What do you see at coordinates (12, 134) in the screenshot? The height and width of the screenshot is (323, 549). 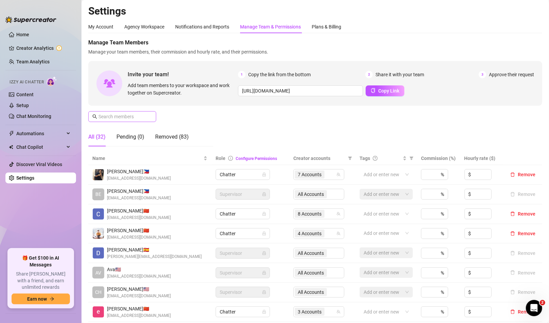 I see `span: thunderbolt` at bounding box center [12, 134].